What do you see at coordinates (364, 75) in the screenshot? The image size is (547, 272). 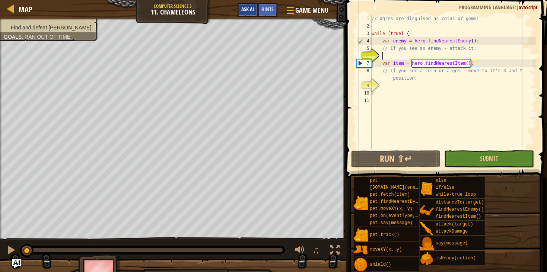 I see `div: 8` at bounding box center [364, 75].